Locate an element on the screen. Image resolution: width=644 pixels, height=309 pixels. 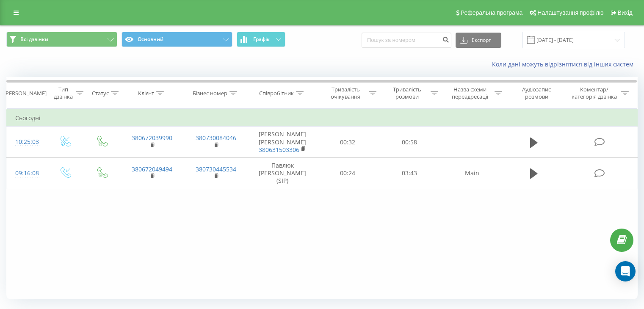
a: 380672039990 is located at coordinates (152, 137).